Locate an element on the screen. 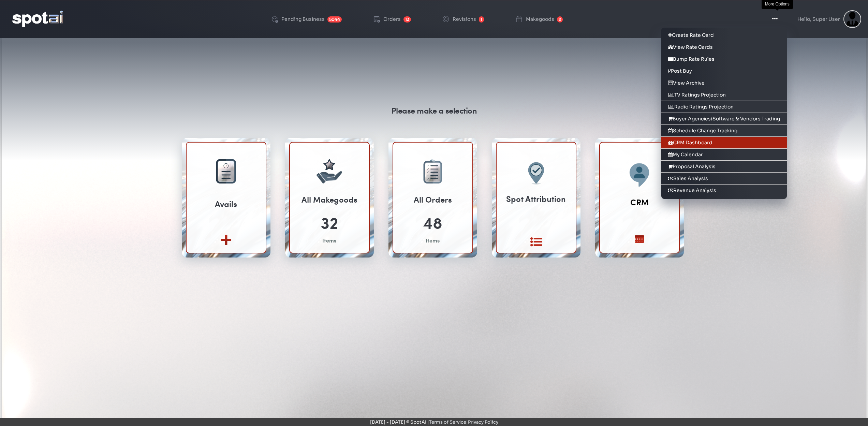 The image size is (868, 426). img: vector-40.svg is located at coordinates (428, 172).